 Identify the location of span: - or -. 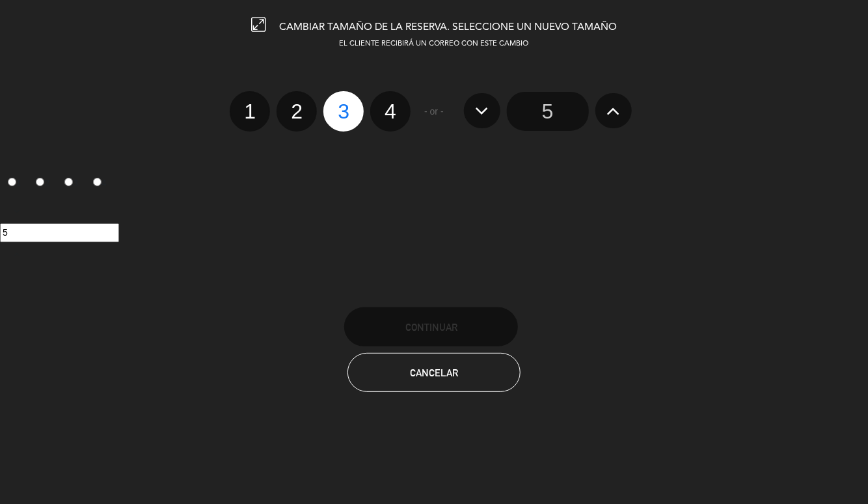
(434, 111).